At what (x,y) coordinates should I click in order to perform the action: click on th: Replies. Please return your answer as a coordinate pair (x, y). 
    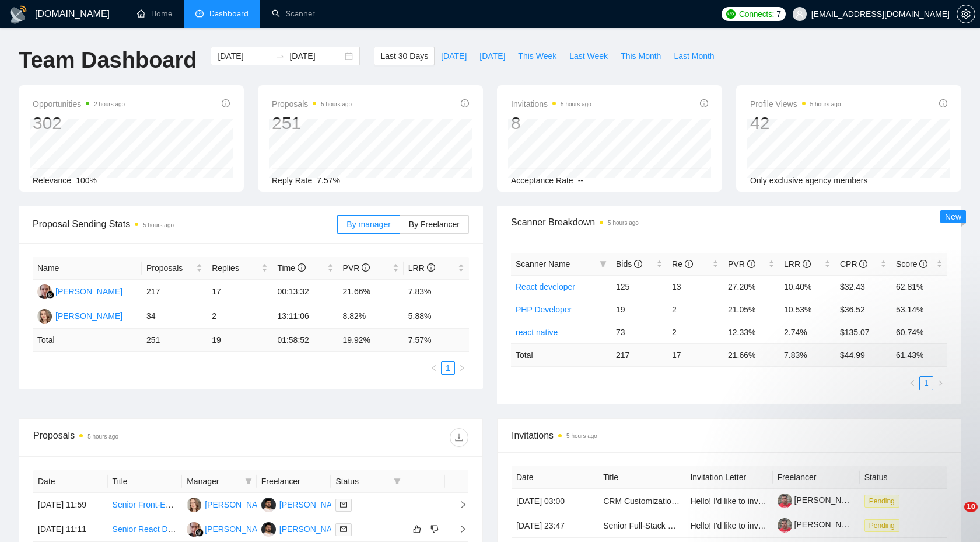
    Looking at the image, I should click on (240, 268).